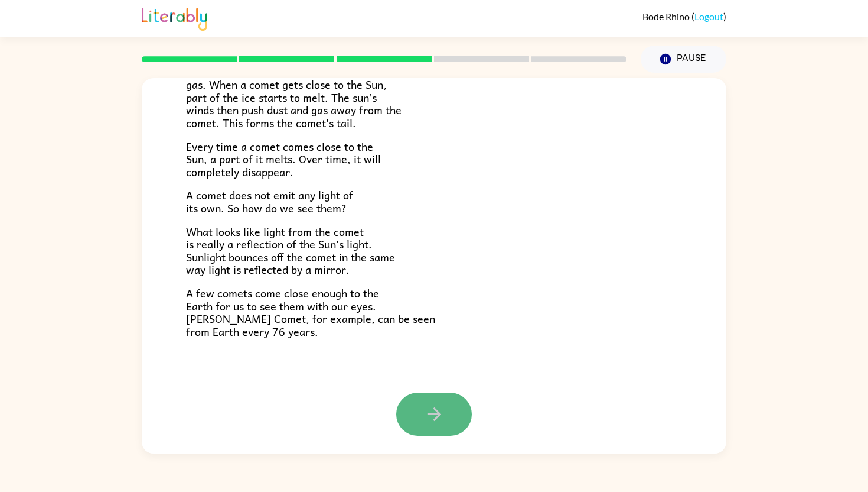 The image size is (868, 492). I want to click on span: A comet does not emit any light of its own. So how do we see them?, so click(269, 201).